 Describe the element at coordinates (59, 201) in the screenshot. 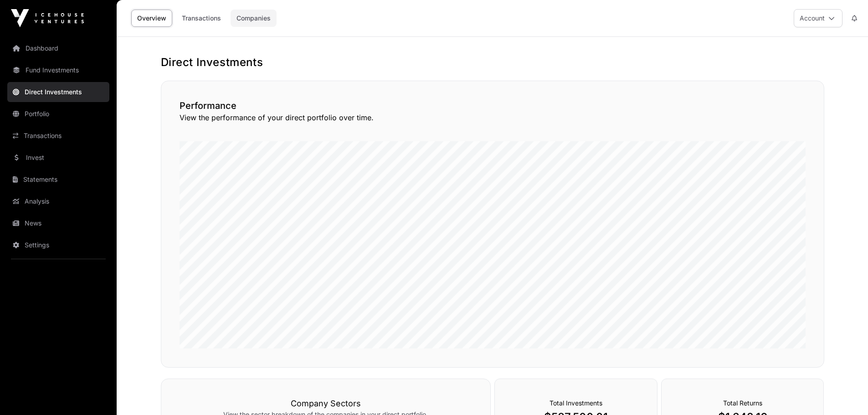

I see `a: Analysis` at that location.